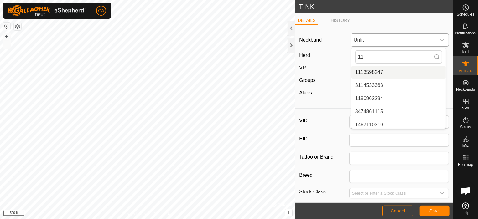 The height and width of the screenshot is (219, 478). Describe the element at coordinates (324, 121) in the screenshot. I see `label: VID` at that location.